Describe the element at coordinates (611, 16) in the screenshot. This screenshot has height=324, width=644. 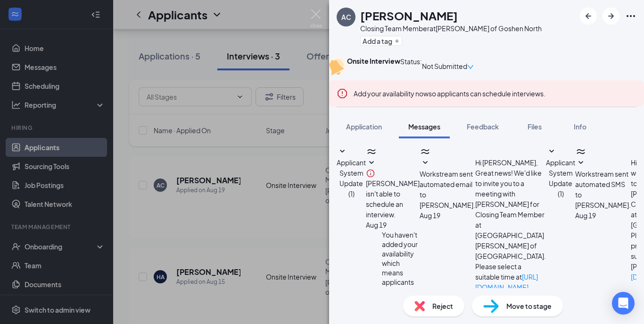
I see `button: ArrowRight` at that location.